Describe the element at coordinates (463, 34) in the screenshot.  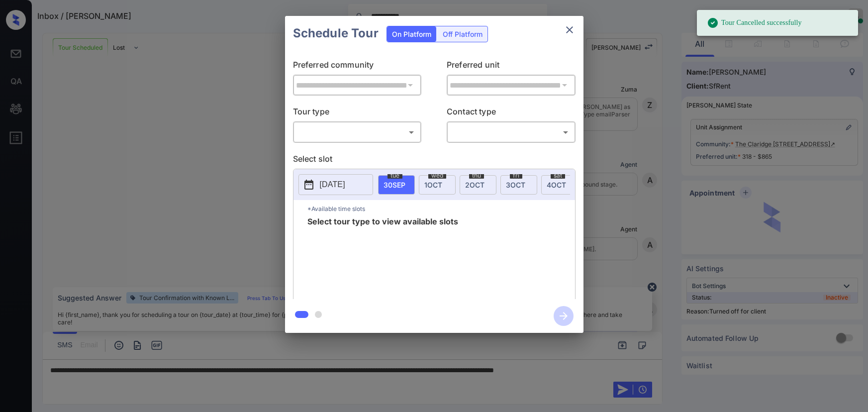
I see `div: Off Platform` at that location.